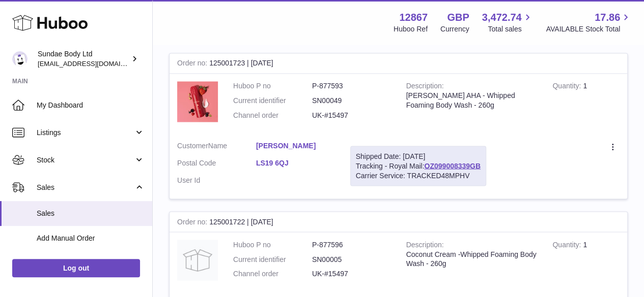  Describe the element at coordinates (454, 29) in the screenshot. I see `div: Currency` at that location.